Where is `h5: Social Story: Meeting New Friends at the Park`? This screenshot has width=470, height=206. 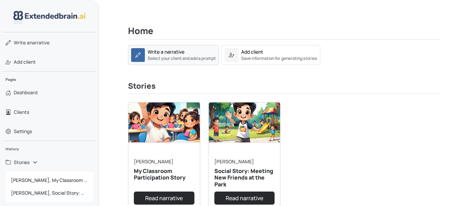
h5: Social Story: Meeting New Friends at the Park is located at coordinates (245, 178).